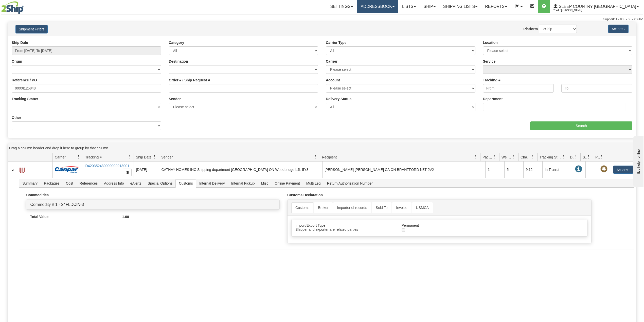 The image size is (644, 322). What do you see at coordinates (315, 157) in the screenshot?
I see `a: Sender filter column settings` at bounding box center [315, 157].